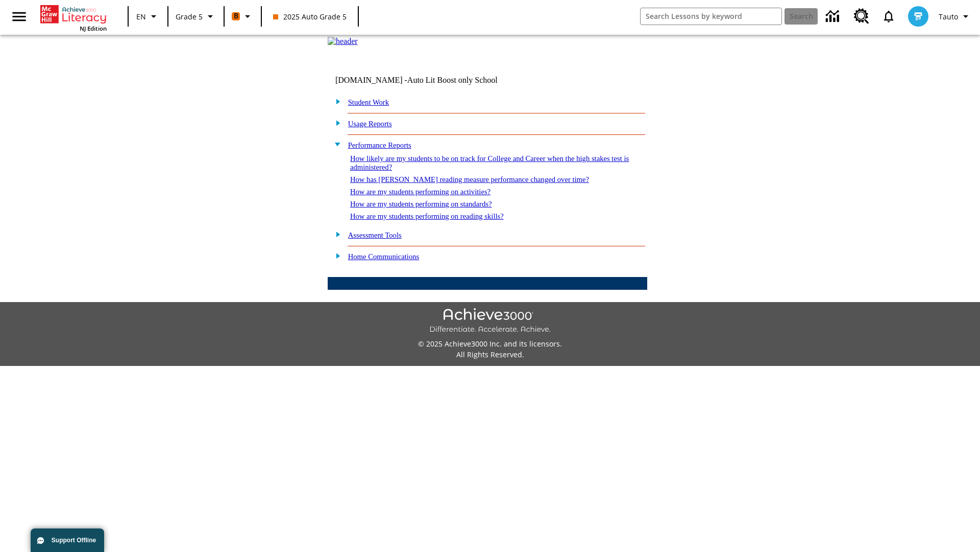 This screenshot has height=552, width=980. I want to click on img: Achieve3000 Differentiate Accelerate Achieve, so click(490, 320).